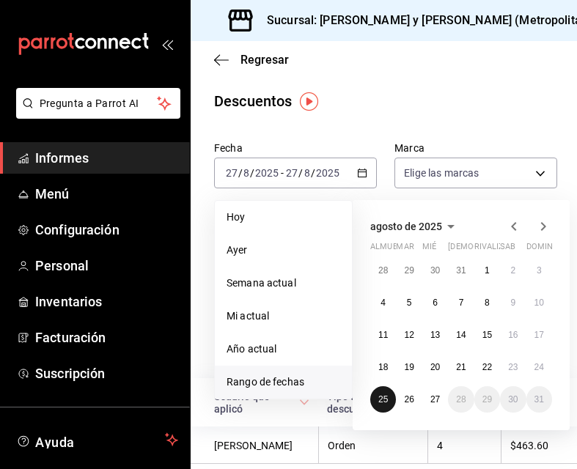 The image size is (577, 469). What do you see at coordinates (512, 367) in the screenshot?
I see `abbr: 23 de agosto de 2025` at bounding box center [512, 367].